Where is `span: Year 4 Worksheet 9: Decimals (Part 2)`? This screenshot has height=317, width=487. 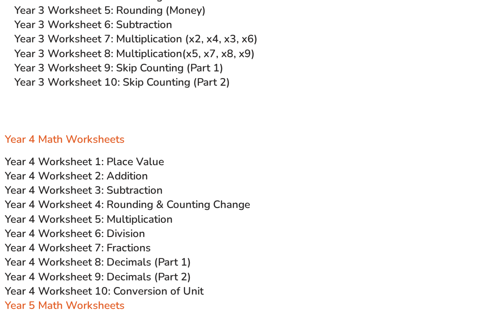 span: Year 4 Worksheet 9: Decimals (Part 2) is located at coordinates (98, 277).